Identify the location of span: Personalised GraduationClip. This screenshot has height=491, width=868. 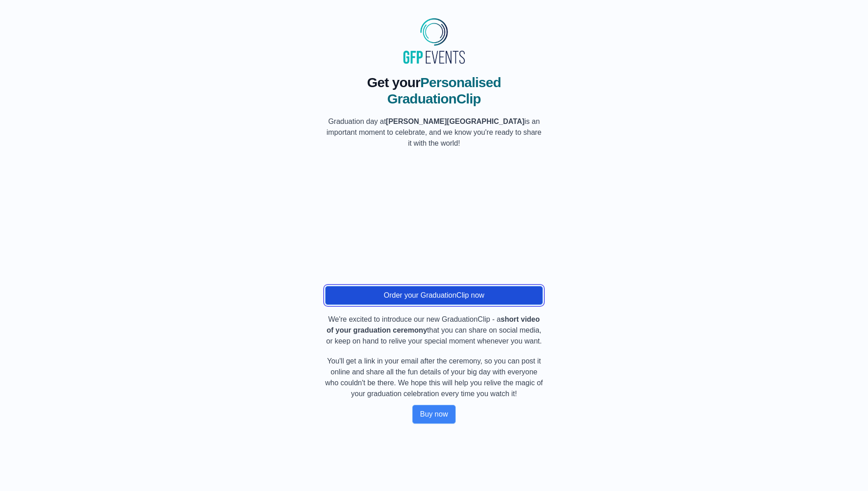
(444, 90).